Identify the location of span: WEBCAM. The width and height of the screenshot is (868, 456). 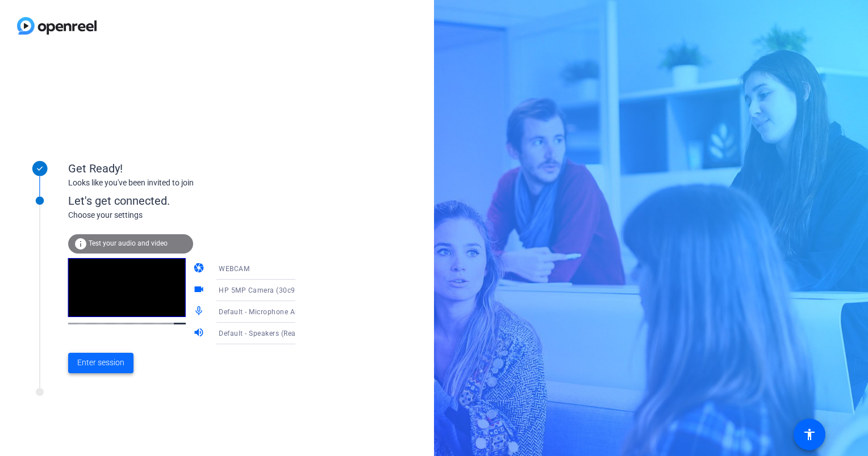
(234, 268).